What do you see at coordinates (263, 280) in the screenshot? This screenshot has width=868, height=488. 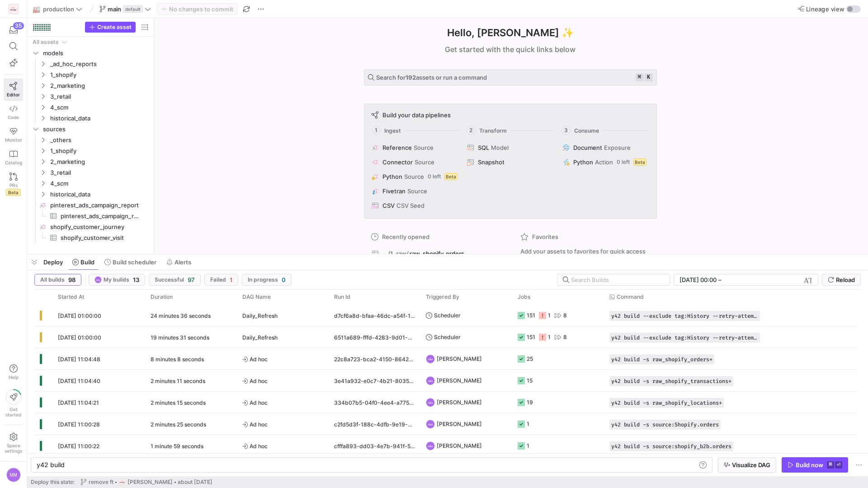 I see `span: In progress` at bounding box center [263, 280].